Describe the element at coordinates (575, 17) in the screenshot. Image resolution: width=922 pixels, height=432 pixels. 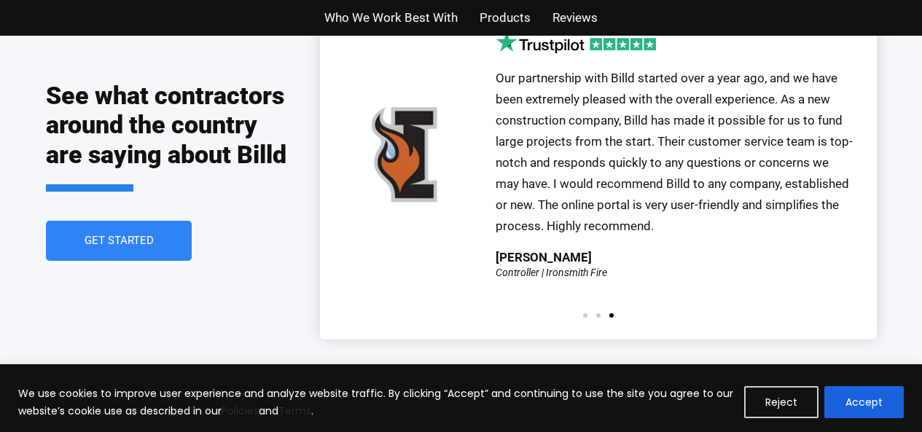
I see `span: Reviews` at that location.